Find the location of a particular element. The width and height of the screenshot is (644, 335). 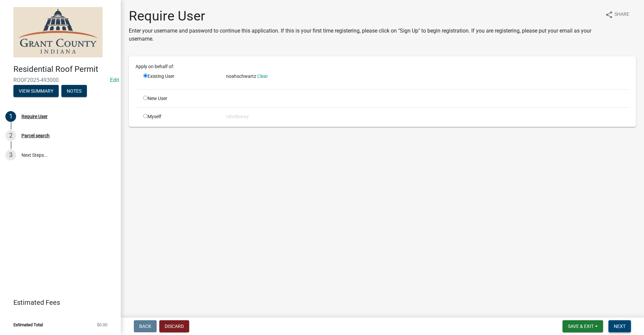

button: Next is located at coordinates (619, 326).